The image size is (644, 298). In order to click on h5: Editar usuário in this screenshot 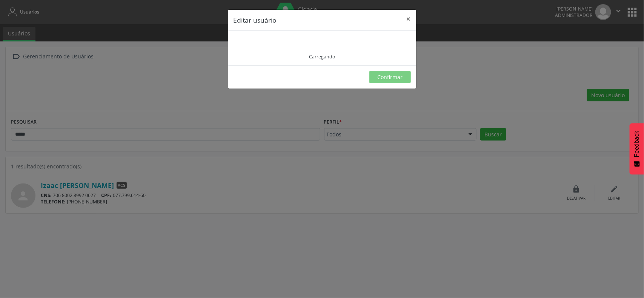, I will do `click(256, 20)`.